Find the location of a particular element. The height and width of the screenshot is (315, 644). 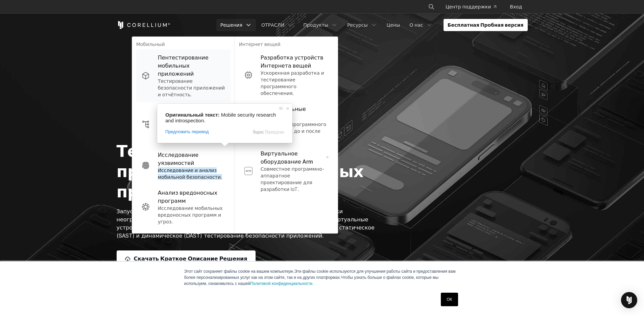

ya-tr-span: Бесплатная Пробная версия is located at coordinates (486, 25).